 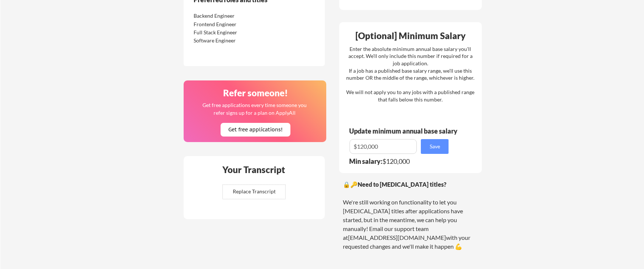 What do you see at coordinates (401, 162) in the screenshot?
I see `div: $120,000` at bounding box center [401, 162].